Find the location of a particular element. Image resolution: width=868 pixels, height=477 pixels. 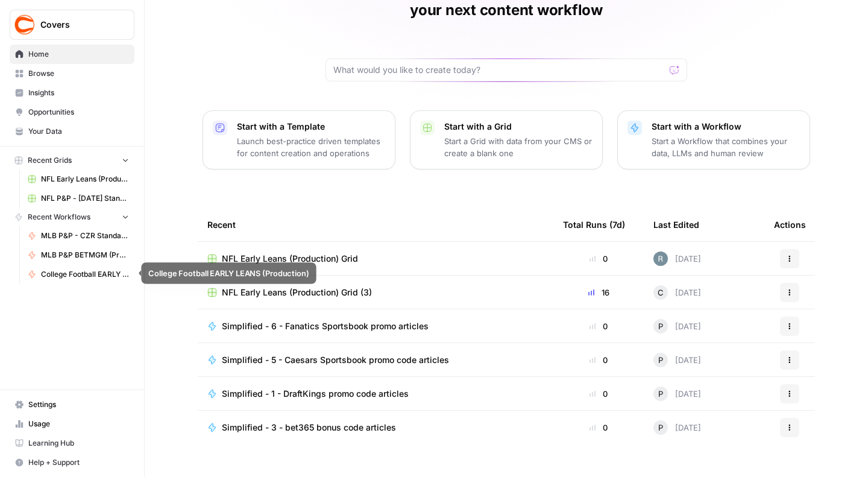

a: Settings is located at coordinates (71, 405).